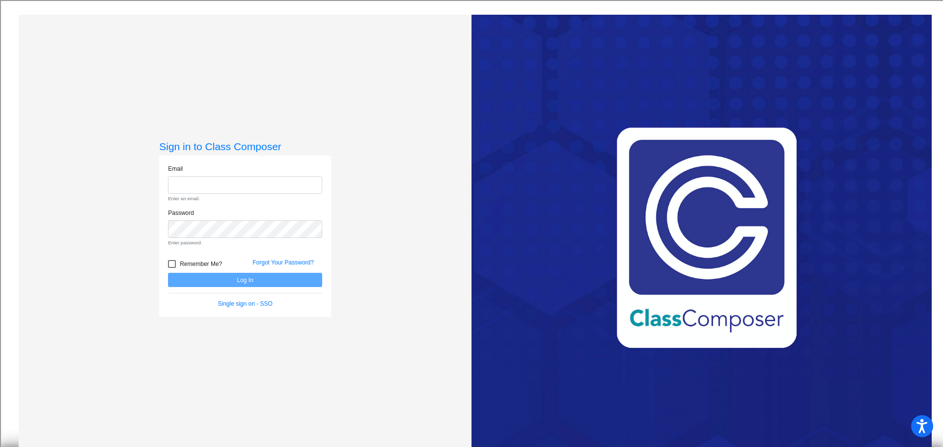 The height and width of the screenshot is (447, 943). I want to click on h3: Sign in to Class Composer, so click(245, 146).